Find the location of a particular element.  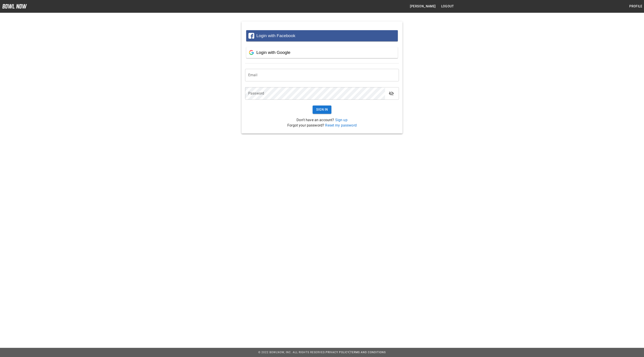

a: Privacy Policy is located at coordinates (338, 352).